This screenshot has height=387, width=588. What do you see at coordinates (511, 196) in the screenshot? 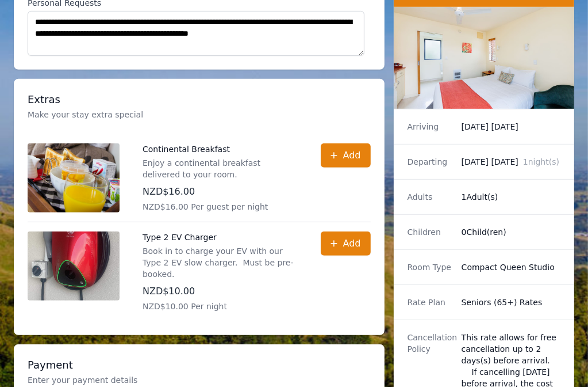
I see `dd: 1 Adult(s)` at bounding box center [511, 196].